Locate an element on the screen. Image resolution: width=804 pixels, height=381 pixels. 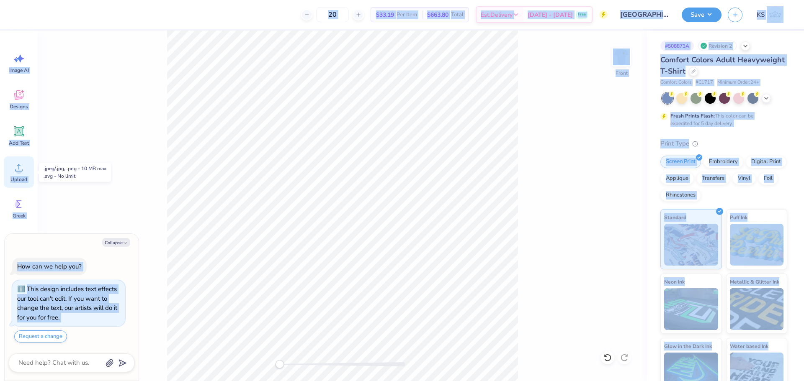
button: Collapse is located at coordinates (116, 242).